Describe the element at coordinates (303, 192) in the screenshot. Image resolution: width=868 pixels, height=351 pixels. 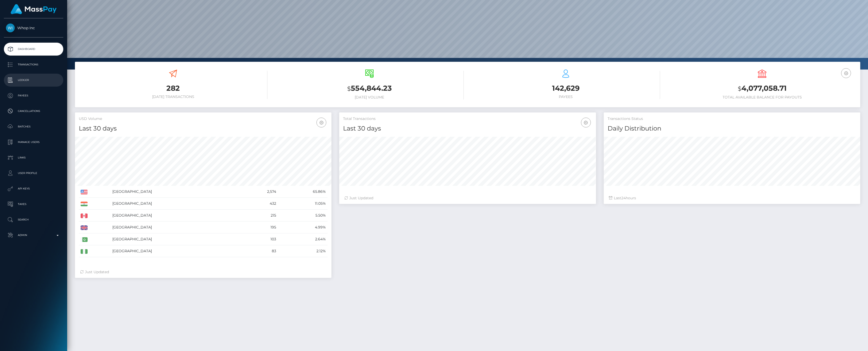
I see `td: 65.86%` at that location.